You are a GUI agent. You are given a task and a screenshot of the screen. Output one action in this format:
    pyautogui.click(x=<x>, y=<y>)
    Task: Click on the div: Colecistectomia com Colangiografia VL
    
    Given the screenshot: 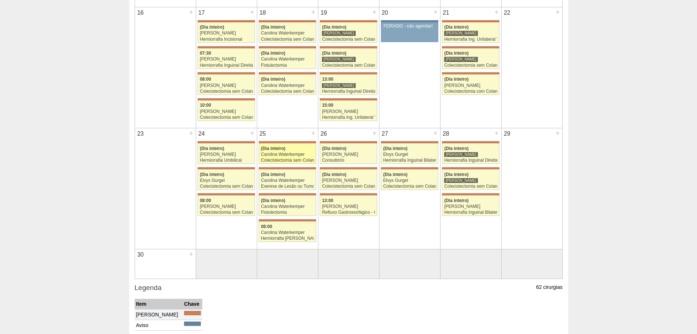 What is the action you would take?
    pyautogui.click(x=471, y=91)
    